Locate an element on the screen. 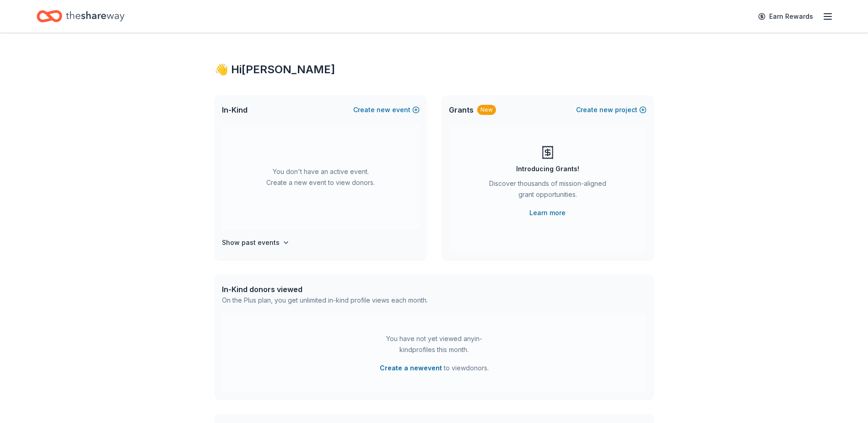  div: Introducing Grants! is located at coordinates (548, 169).